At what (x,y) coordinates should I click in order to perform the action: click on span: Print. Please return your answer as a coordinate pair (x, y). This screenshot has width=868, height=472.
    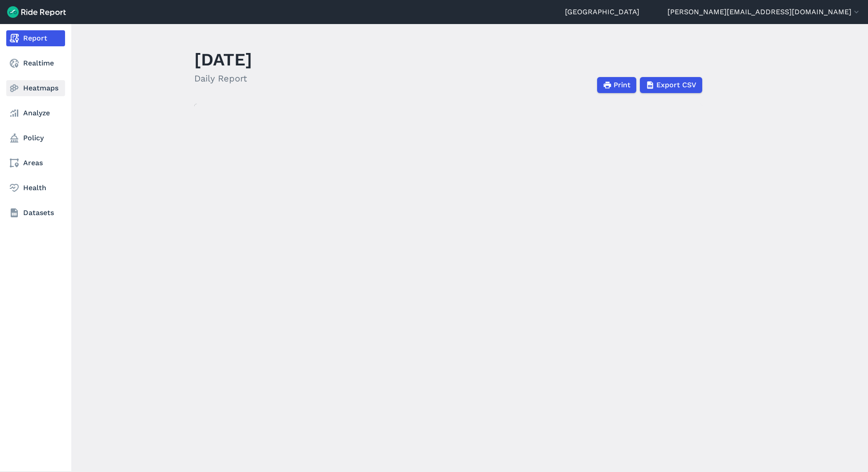
    Looking at the image, I should click on (622, 85).